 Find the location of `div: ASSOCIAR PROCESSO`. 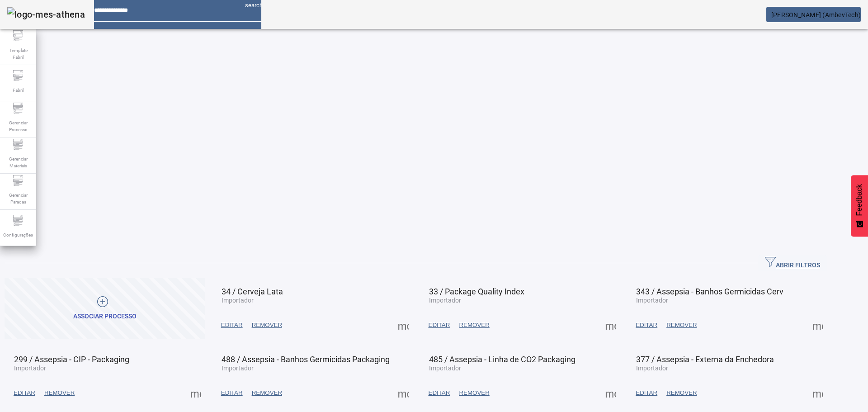

div: ASSOCIAR PROCESSO is located at coordinates (105, 317).